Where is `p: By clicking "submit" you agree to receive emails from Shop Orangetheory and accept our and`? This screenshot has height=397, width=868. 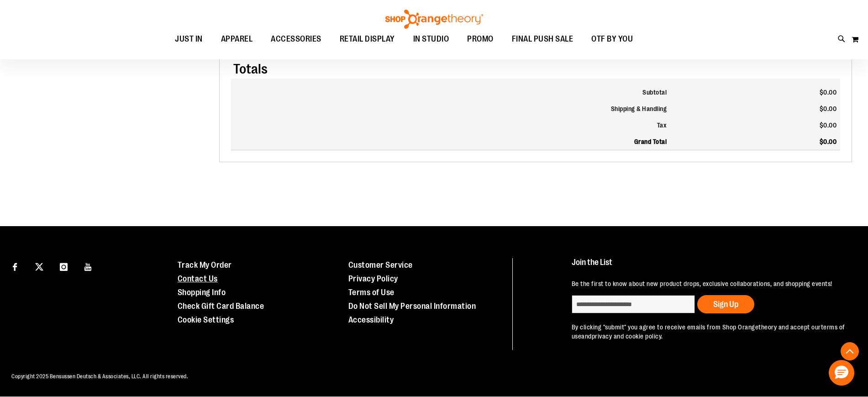 p: By clicking "submit" you agree to receive emails from Shop Orangetheory and accept our and is located at coordinates (710, 332).